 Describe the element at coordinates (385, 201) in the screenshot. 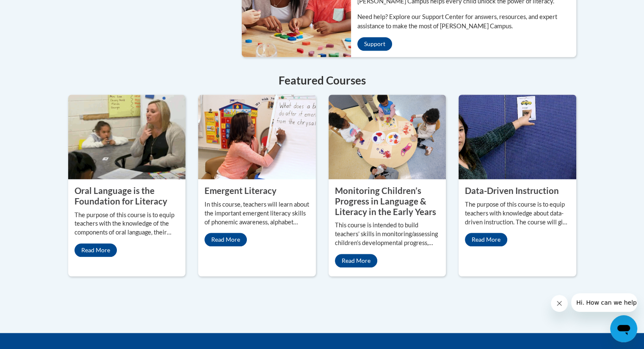

I see `property: Monitoring Children’s Progress in Language & Literacy in the Early Years` at that location.